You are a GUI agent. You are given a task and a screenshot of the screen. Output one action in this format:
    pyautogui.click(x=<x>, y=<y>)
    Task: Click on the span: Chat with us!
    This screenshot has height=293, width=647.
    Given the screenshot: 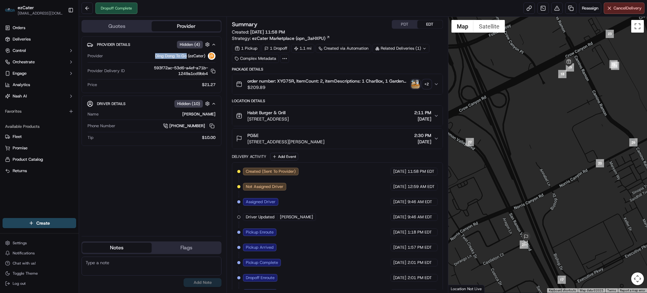 What is the action you would take?
    pyautogui.click(x=24, y=263)
    